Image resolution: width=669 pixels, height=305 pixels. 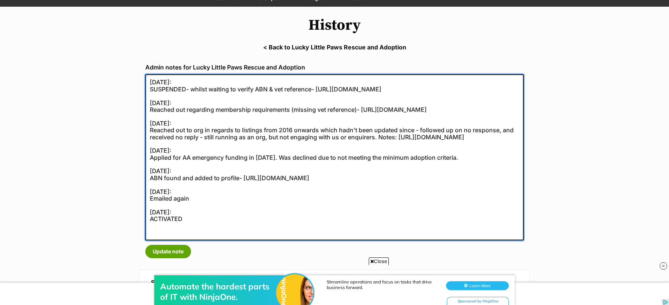 I want to click on button: Learn More, so click(x=477, y=25).